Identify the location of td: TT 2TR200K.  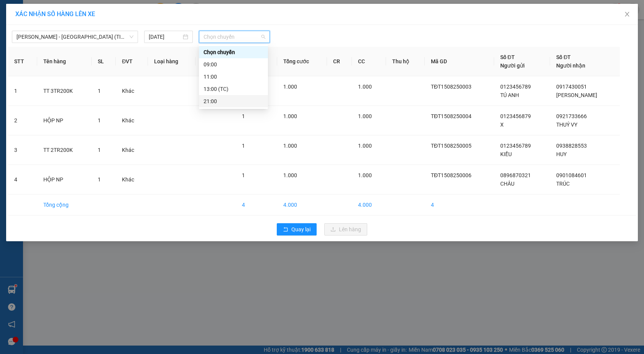
(64, 150).